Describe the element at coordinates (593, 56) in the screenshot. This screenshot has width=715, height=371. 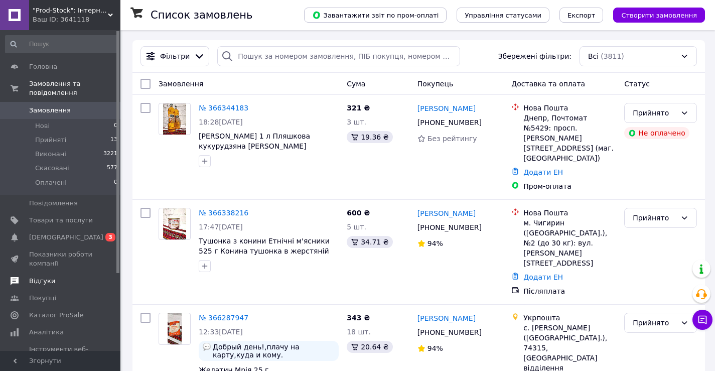
I see `span: Всі` at that location.